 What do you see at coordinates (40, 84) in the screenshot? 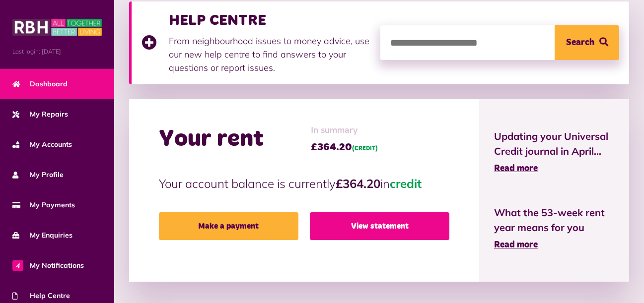
I see `span: Dashboard` at bounding box center [40, 84].